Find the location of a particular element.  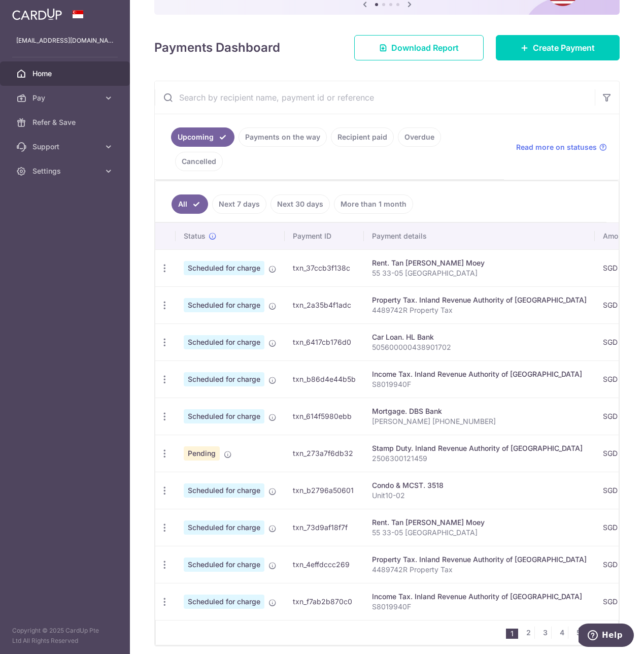

th: Payment ID is located at coordinates (325, 236).